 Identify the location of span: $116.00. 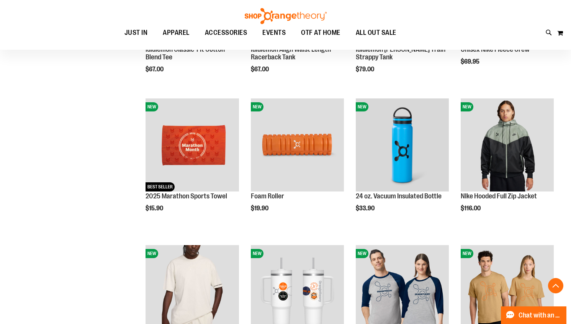
(471, 208).